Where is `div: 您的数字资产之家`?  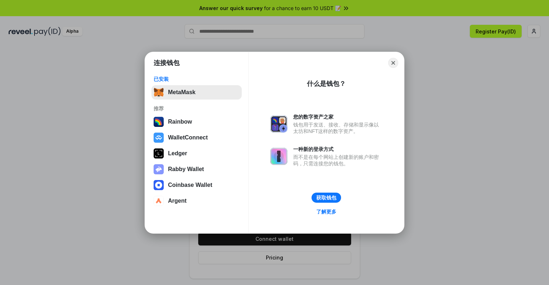
div: 您的数字资产之家 is located at coordinates (338, 117).